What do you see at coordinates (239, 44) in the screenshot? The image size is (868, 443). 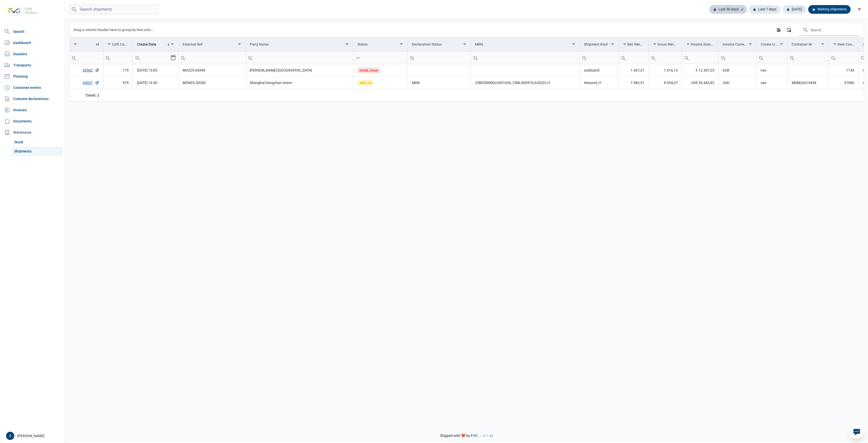 I see `span: Show filter options for column 'External Ref'` at bounding box center [239, 44].